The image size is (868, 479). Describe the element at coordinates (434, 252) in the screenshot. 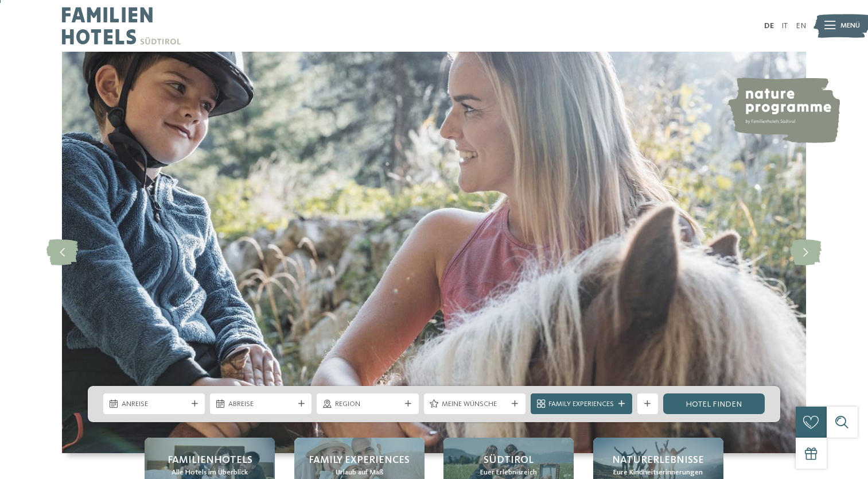

I see `img: Familienhotels Südtirol: The happy family places` at that location.